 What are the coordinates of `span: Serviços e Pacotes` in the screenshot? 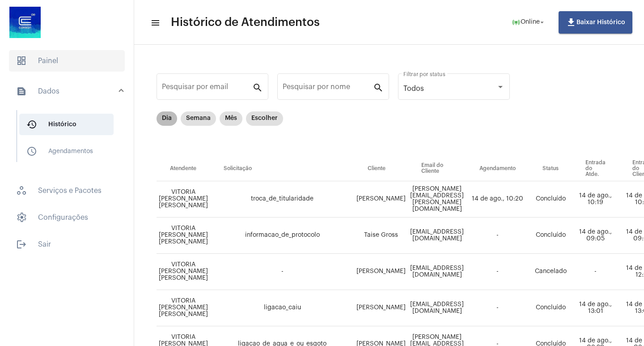 It's located at (67, 190).